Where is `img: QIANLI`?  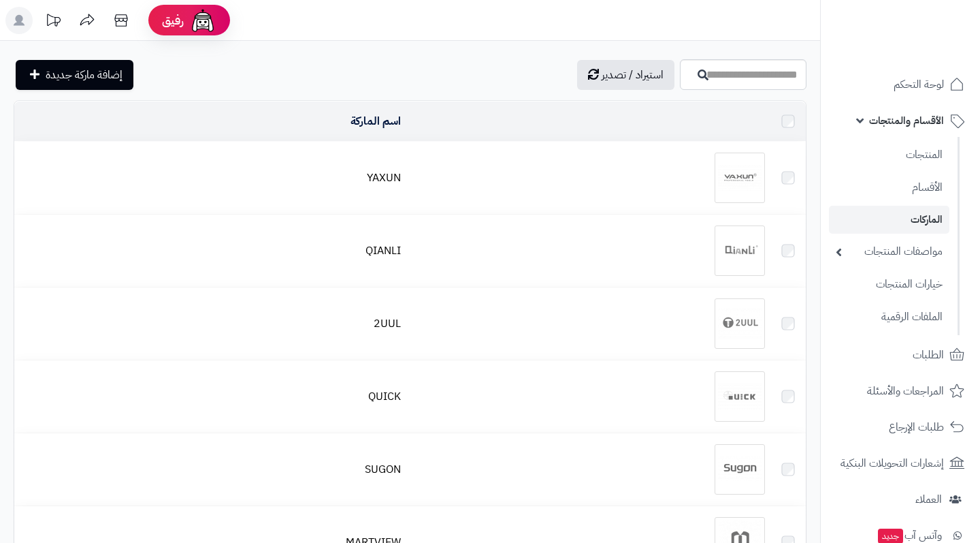 img: QIANLI is located at coordinates (740, 251).